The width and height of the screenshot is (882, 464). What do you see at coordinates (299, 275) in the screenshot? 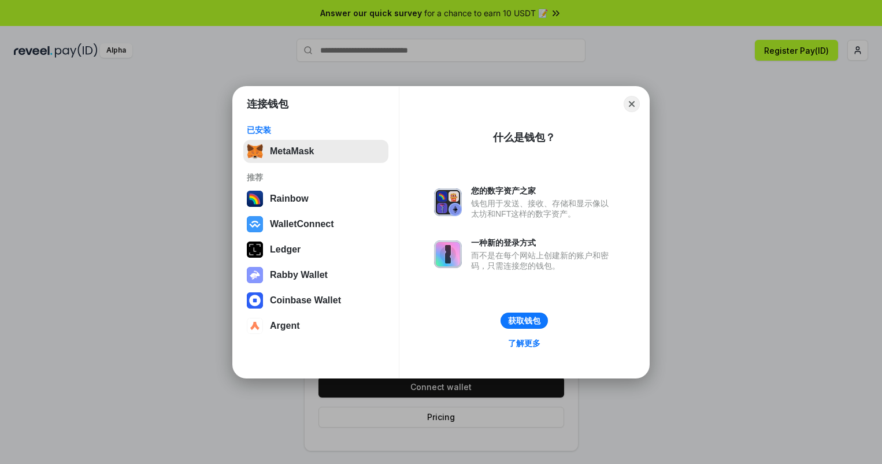
I see `div: Rabby Wallet` at bounding box center [299, 275].